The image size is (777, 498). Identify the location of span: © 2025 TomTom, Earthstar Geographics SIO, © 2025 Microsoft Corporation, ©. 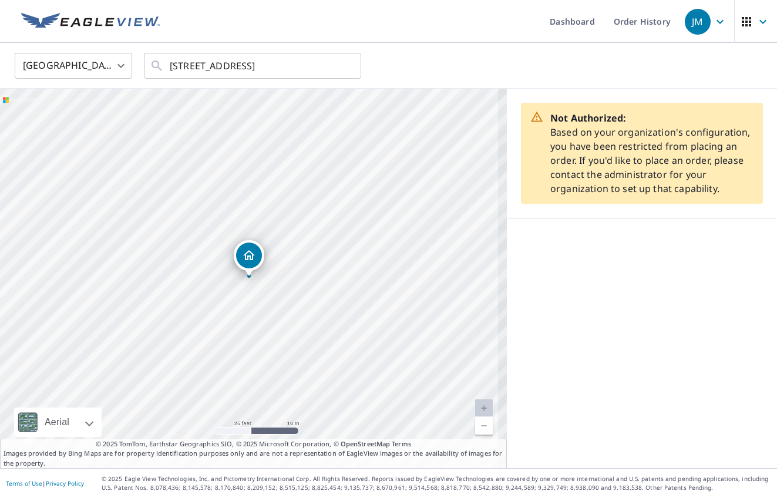
(253, 444).